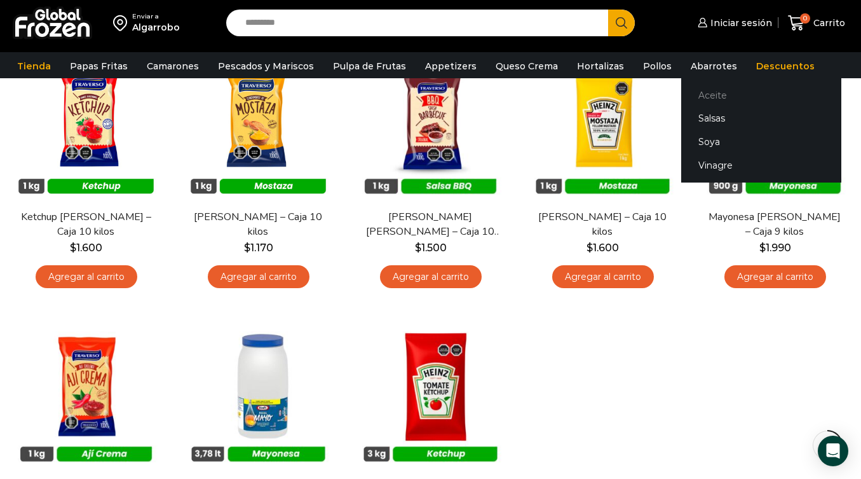 This screenshot has width=861, height=479. I want to click on button: Search button, so click(622, 23).